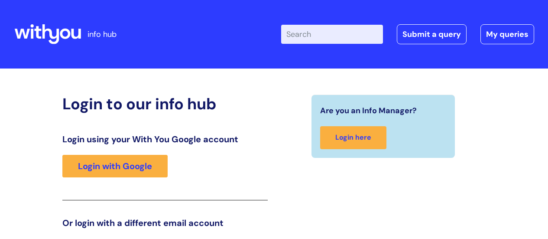 Image resolution: width=548 pixels, height=239 pixels. What do you see at coordinates (431, 34) in the screenshot?
I see `a: Submit a query` at bounding box center [431, 34].